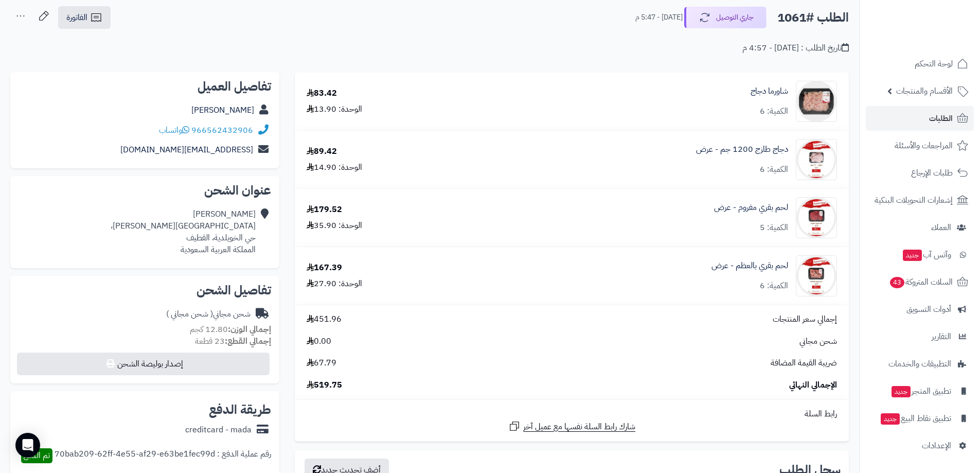  What do you see at coordinates (920, 364) in the screenshot?
I see `a: التطبيقات والخدمات` at bounding box center [920, 364].